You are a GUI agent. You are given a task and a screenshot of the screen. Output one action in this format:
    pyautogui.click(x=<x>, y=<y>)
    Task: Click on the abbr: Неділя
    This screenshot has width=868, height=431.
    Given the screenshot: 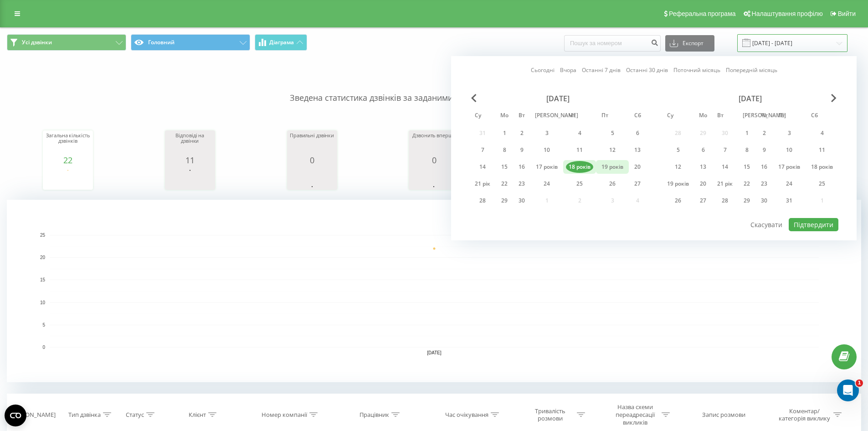 What is the action you would take?
    pyautogui.click(x=670, y=116)
    